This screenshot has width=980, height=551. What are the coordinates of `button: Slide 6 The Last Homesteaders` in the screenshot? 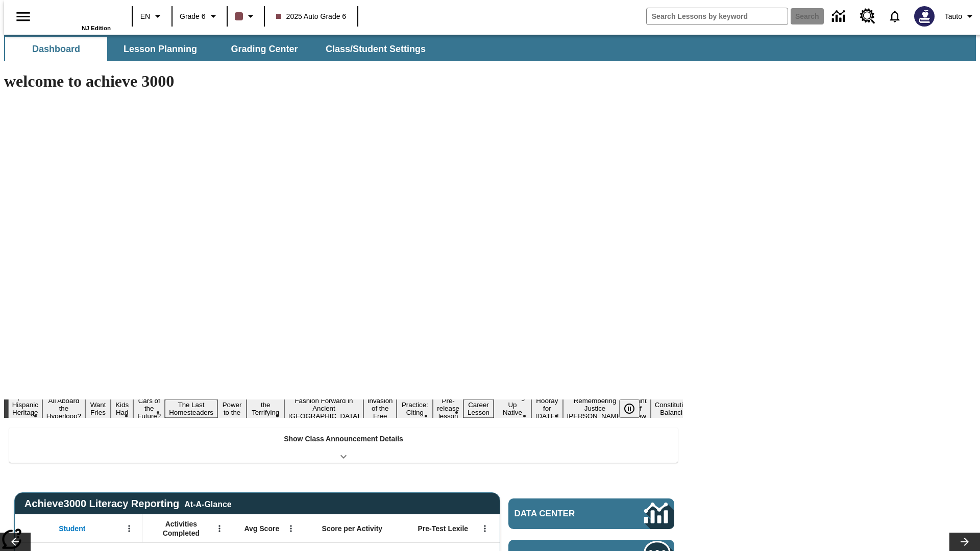 It's located at (191, 409).